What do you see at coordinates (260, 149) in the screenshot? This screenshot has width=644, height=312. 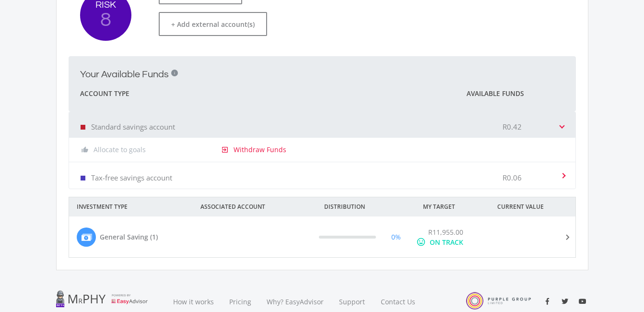 I see `a: Withdraw Funds` at bounding box center [260, 149].